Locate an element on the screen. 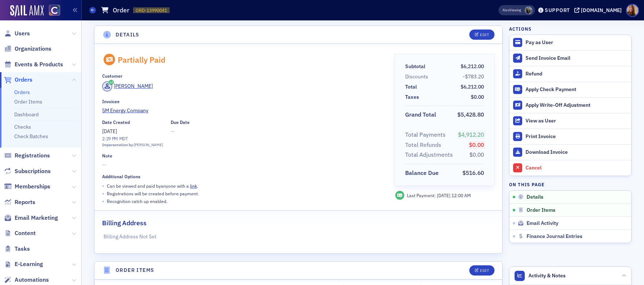 This screenshot has width=644, height=285. span: Total Refunds is located at coordinates (424, 145).